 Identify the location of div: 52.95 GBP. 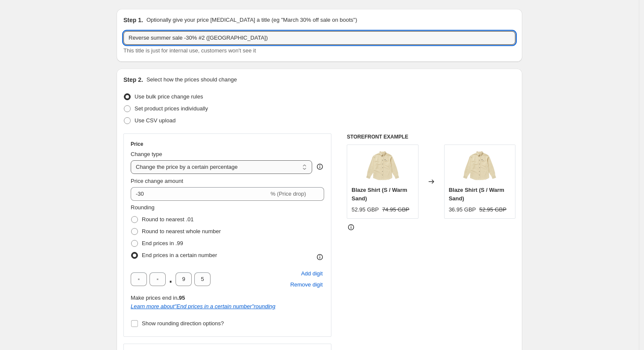
(365, 210).